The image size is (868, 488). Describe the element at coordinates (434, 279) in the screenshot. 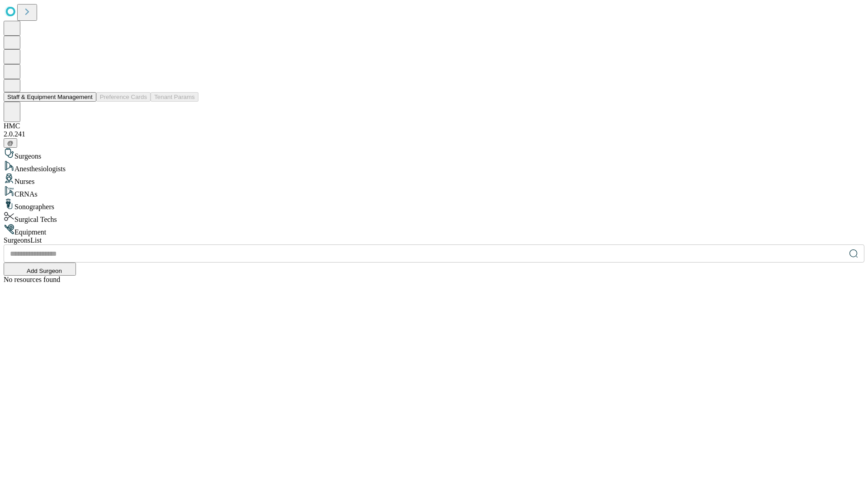

I see `div: No resources found` at that location.